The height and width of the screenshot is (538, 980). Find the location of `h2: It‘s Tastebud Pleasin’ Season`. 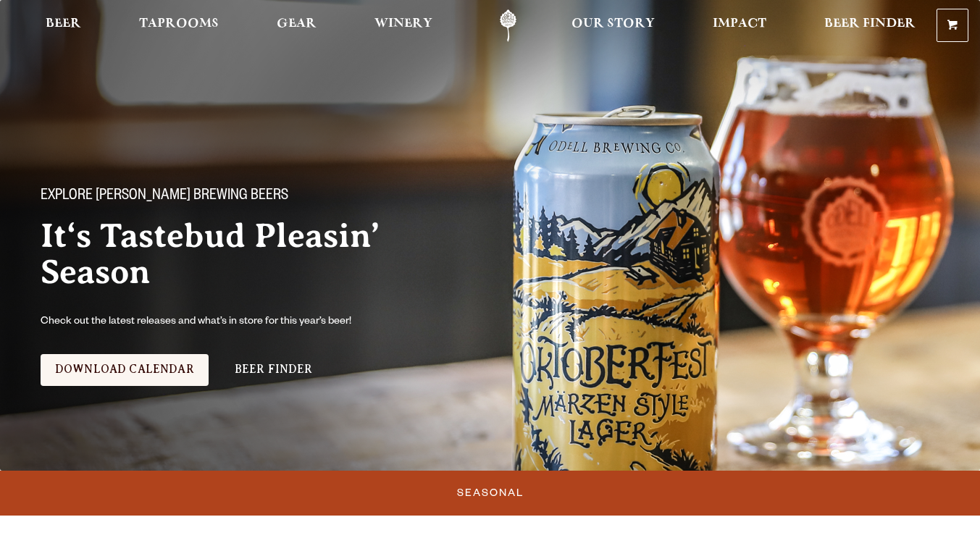

h2: It‘s Tastebud Pleasin’ Season is located at coordinates (266, 255).